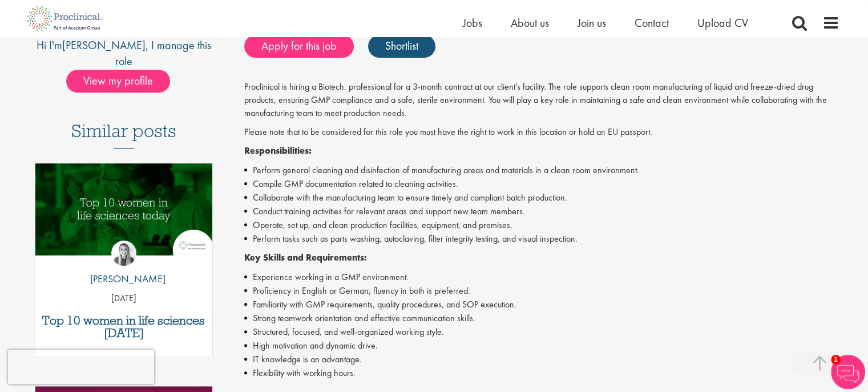 This screenshot has height=392, width=868. I want to click on a: Join us, so click(592, 23).